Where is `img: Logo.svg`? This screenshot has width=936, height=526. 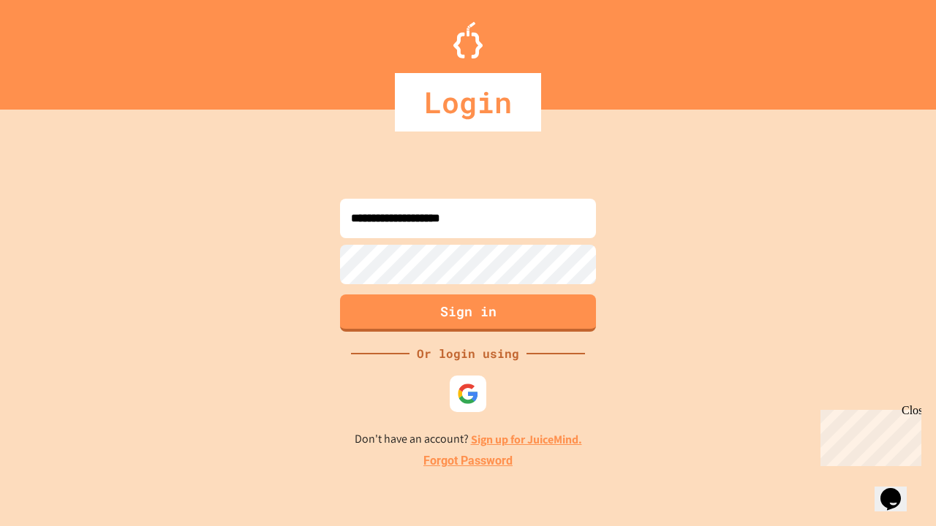
img: Logo.svg is located at coordinates (468, 40).